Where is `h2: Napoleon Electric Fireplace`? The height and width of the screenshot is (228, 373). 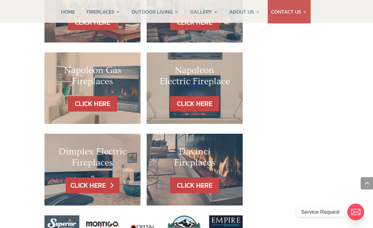 h2: Napoleon Electric Fireplace is located at coordinates (194, 77).